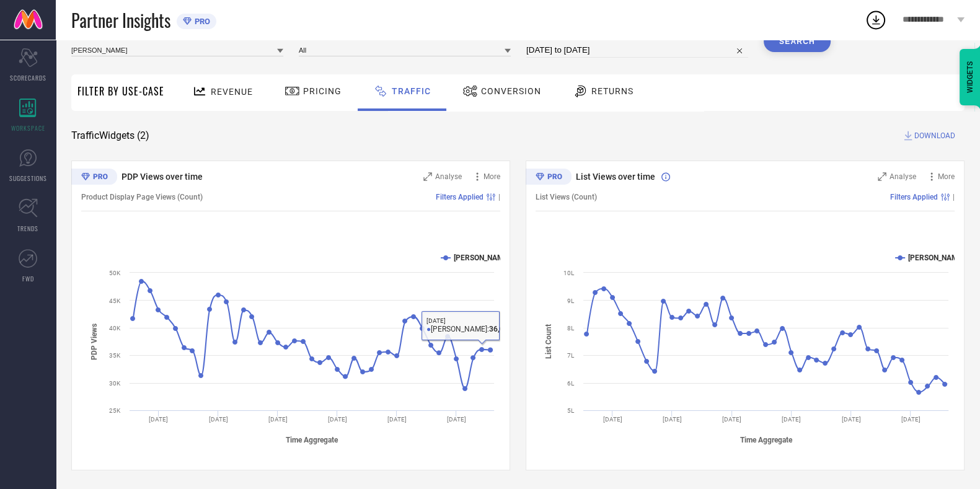 The width and height of the screenshot is (980, 489). Describe the element at coordinates (28, 128) in the screenshot. I see `span: WORKSPACE` at that location.